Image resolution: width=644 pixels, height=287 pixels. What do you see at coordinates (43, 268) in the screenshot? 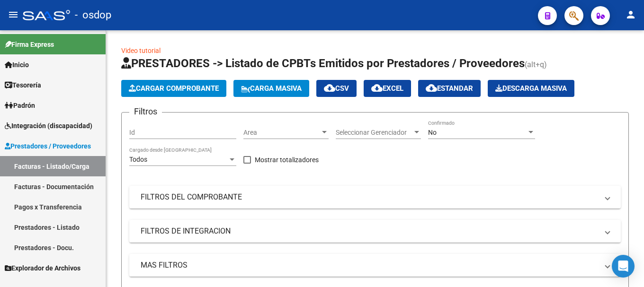
I see `span: Explorador de Archivos` at bounding box center [43, 268].